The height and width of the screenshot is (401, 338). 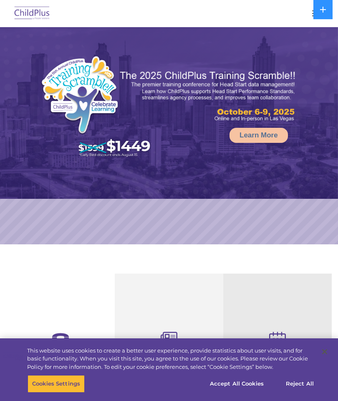 I want to click on button: Cookies Settings, so click(x=56, y=384).